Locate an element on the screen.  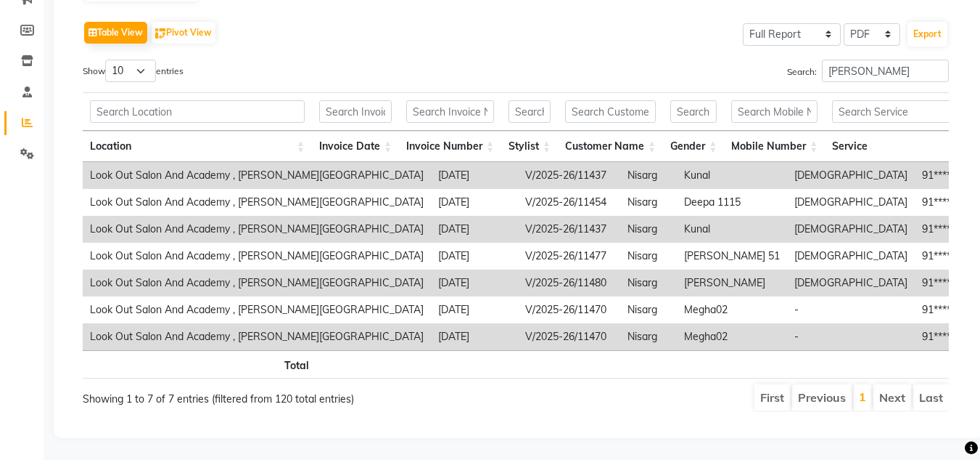
th: Invoice Number: activate to sort column ascending is located at coordinates (450, 146).